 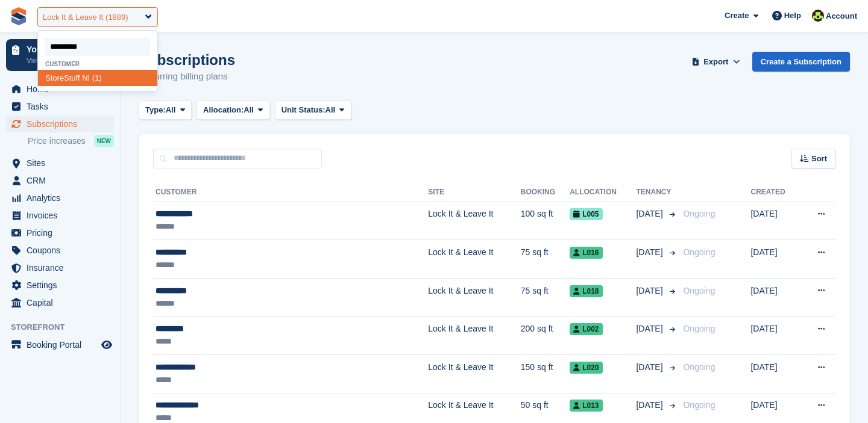 I want to click on div: Customer, so click(x=97, y=64).